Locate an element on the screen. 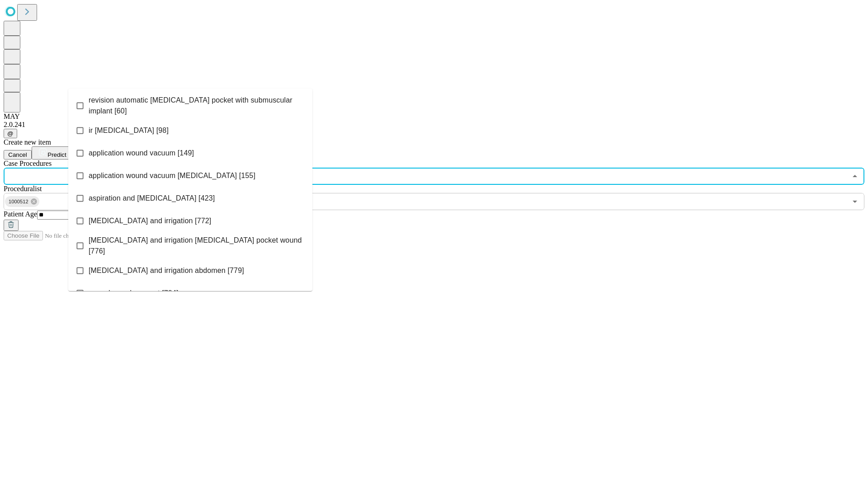 This screenshot has height=488, width=868. span: Scheduled Procedure is located at coordinates (27, 163).